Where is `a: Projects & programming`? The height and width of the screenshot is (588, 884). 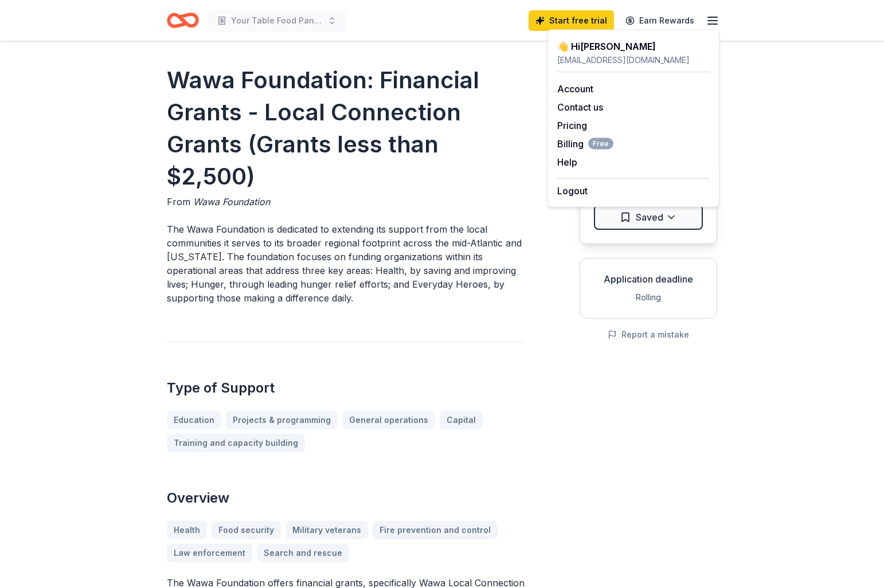
a: Projects & programming is located at coordinates (281, 420).